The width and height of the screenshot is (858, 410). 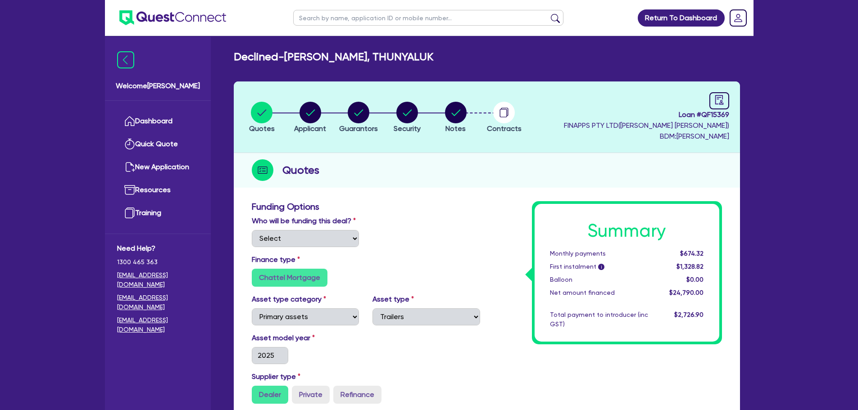 What do you see at coordinates (599, 293) in the screenshot?
I see `div: Net amount financed` at bounding box center [599, 293].